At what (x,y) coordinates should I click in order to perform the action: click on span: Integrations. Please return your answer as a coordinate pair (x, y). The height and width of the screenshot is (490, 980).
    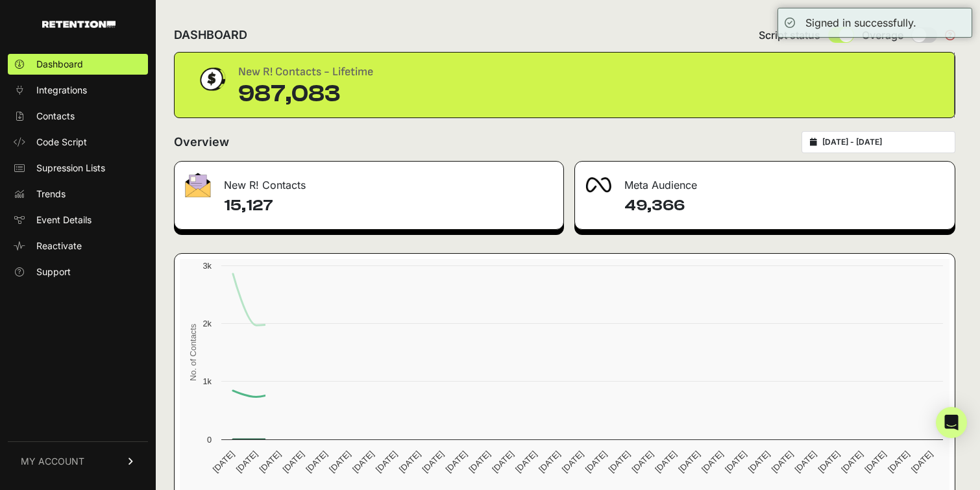
    Looking at the image, I should click on (61, 90).